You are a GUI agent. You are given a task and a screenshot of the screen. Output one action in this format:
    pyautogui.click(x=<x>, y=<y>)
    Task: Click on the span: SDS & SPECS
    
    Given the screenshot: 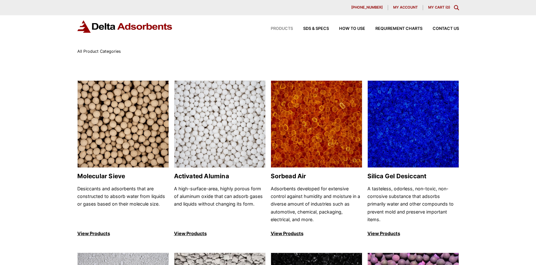 What is the action you would take?
    pyautogui.click(x=316, y=29)
    